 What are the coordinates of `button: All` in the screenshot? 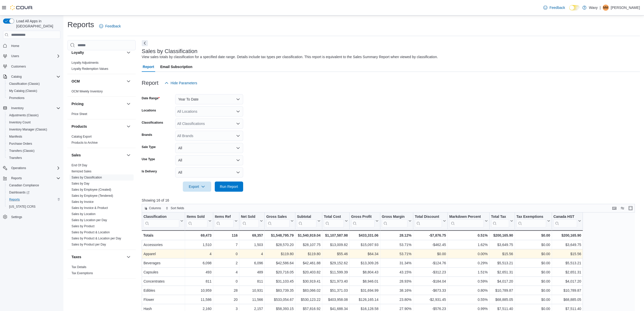 It's located at (209, 160).